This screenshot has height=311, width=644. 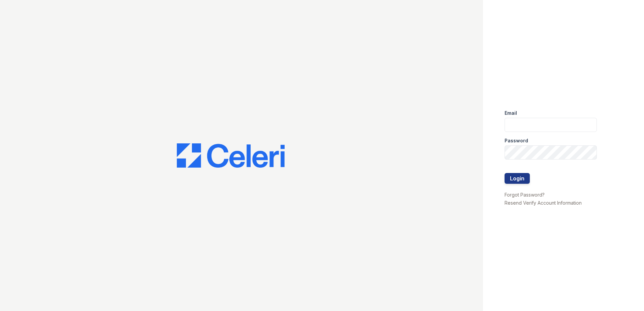 What do you see at coordinates (543, 203) in the screenshot?
I see `a: Resend Verify Account Information` at bounding box center [543, 203].